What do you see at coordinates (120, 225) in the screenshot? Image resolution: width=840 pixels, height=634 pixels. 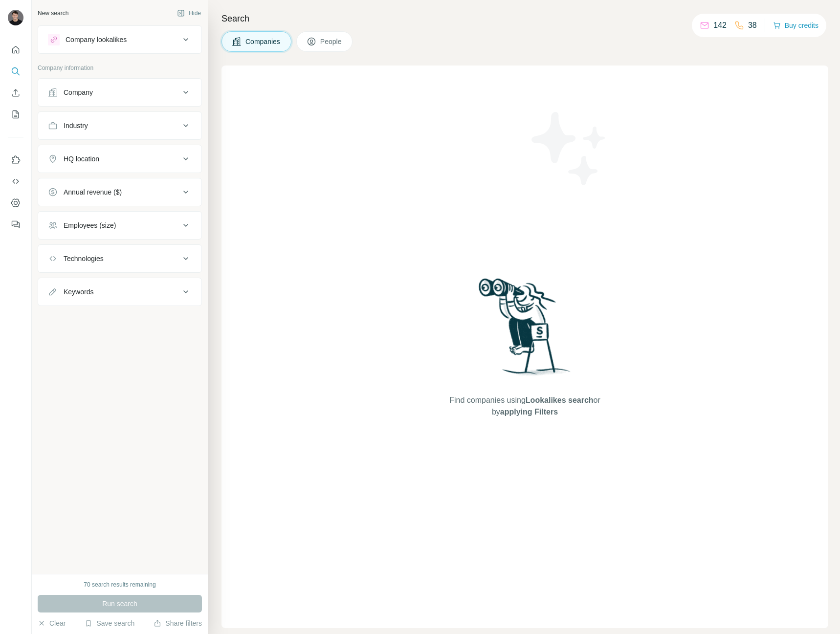 I see `button: Employees (size)` at bounding box center [120, 225].